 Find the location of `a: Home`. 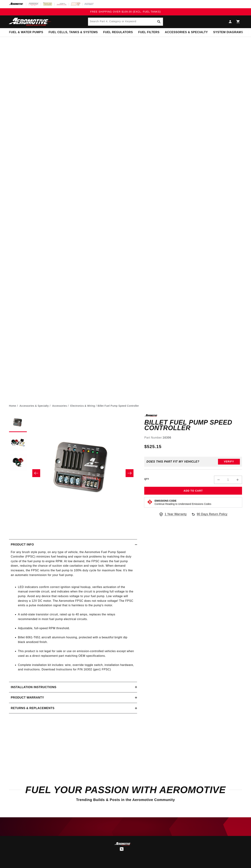

a: Home is located at coordinates (12, 406).